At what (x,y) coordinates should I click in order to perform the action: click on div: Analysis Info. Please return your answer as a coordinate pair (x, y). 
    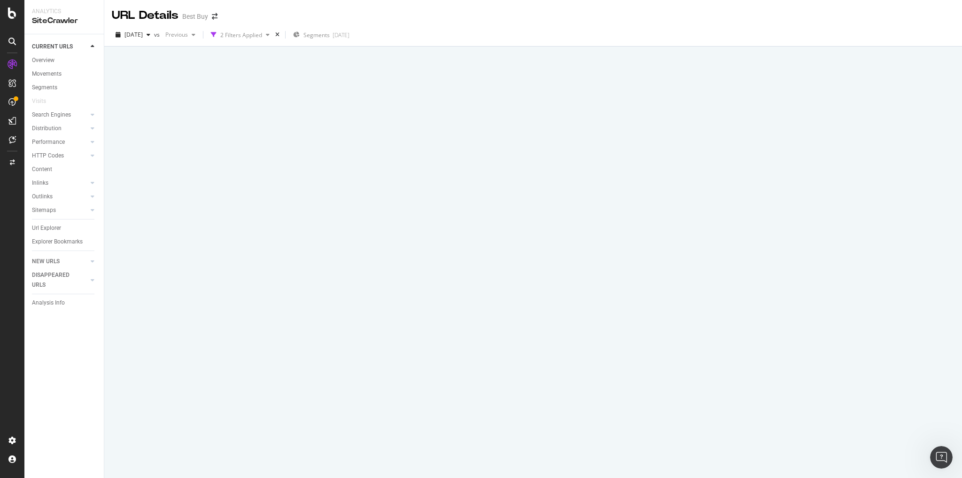
    Looking at the image, I should click on (48, 303).